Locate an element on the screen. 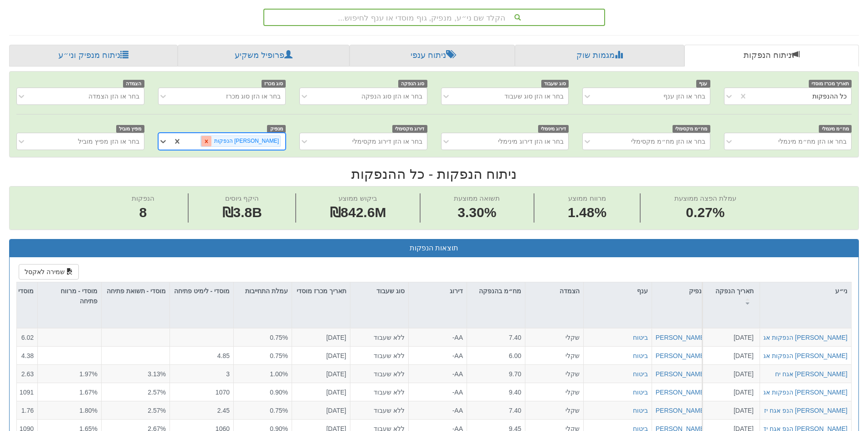 The height and width of the screenshot is (431, 868). div: 1.67% is located at coordinates (69, 392).